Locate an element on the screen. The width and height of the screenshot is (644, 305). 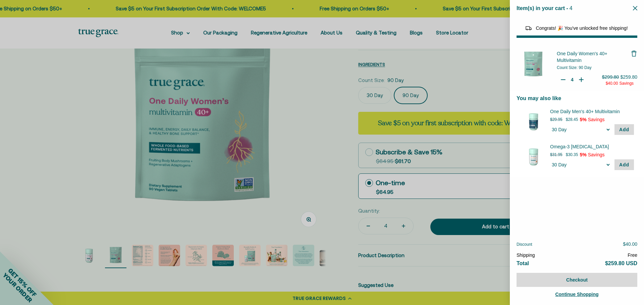
span: You may also like is located at coordinates (538, 98).